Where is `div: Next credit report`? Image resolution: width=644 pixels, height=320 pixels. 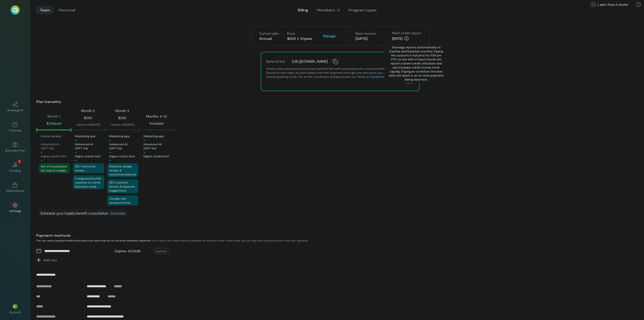 div: Next credit report is located at coordinates (407, 33).